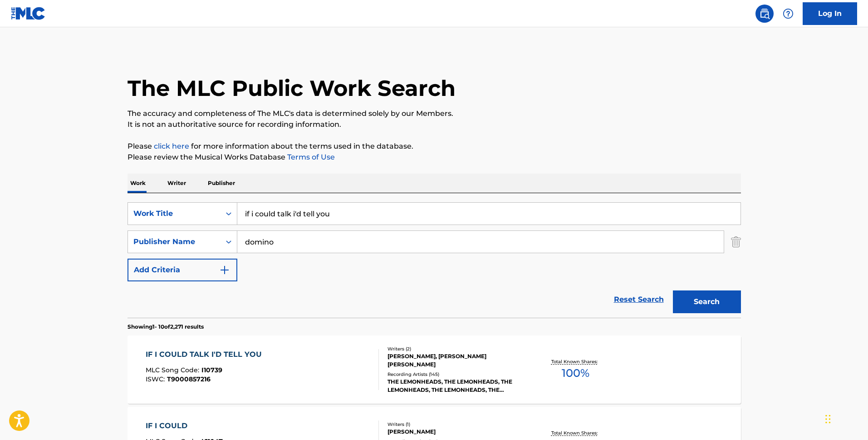 The image size is (868, 440). I want to click on img: search, so click(764, 14).